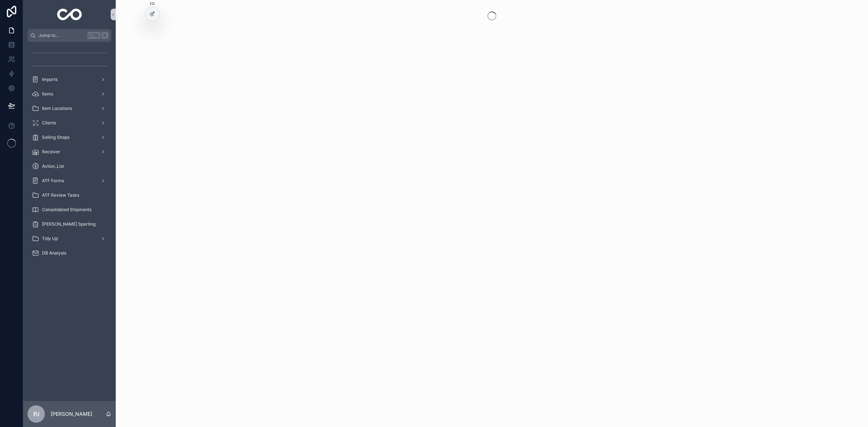 The height and width of the screenshot is (427, 868). I want to click on div: scrollable content, so click(69, 155).